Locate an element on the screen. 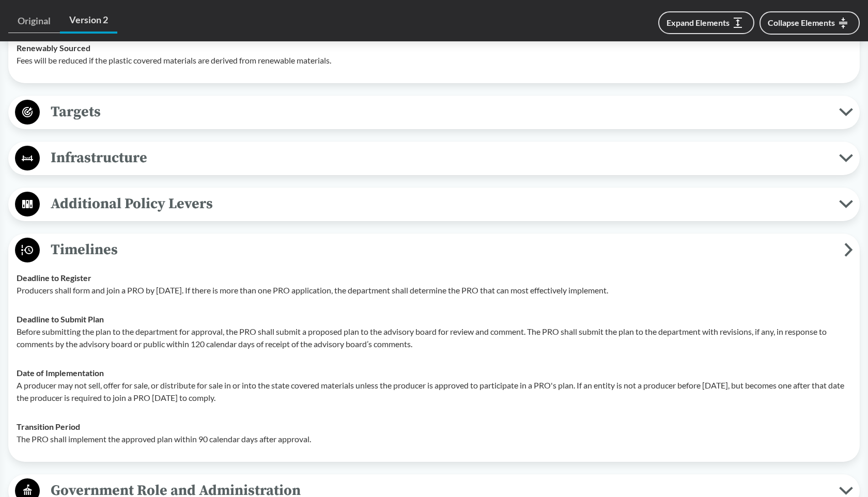 This screenshot has height=497, width=868. button: Additional Policy Levers is located at coordinates (434, 204).